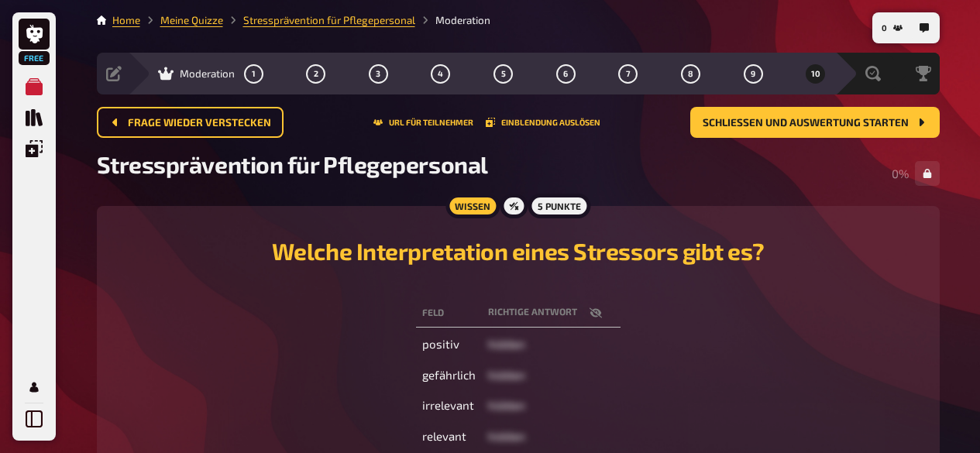 The image size is (980, 453). What do you see at coordinates (316, 74) in the screenshot?
I see `span: 2` at bounding box center [316, 74].